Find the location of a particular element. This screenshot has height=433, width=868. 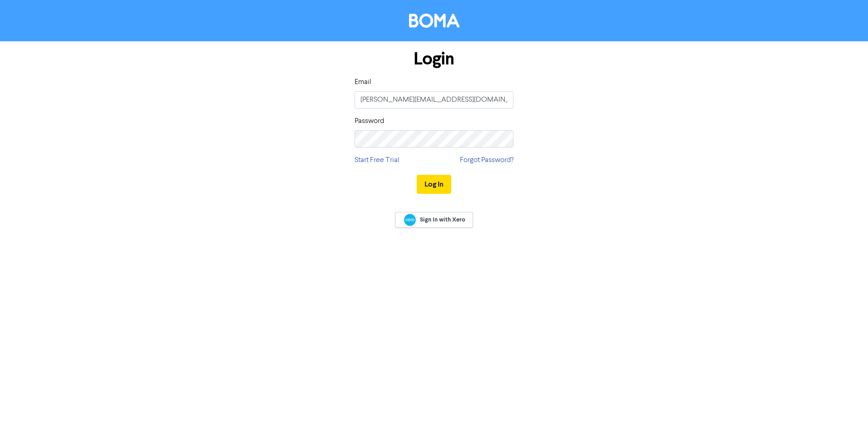

img: BOMA Logo is located at coordinates (434, 21).